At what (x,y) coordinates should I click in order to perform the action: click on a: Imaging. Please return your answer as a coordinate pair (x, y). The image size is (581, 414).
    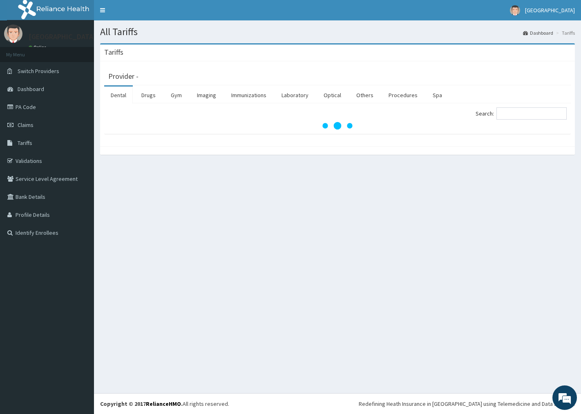
    Looking at the image, I should click on (206, 95).